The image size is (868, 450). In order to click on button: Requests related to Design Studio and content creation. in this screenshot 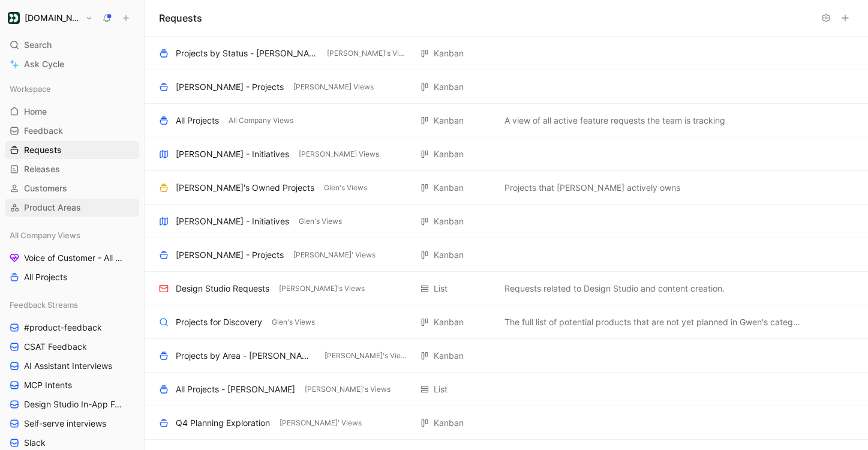, I will do `click(614, 289)`.